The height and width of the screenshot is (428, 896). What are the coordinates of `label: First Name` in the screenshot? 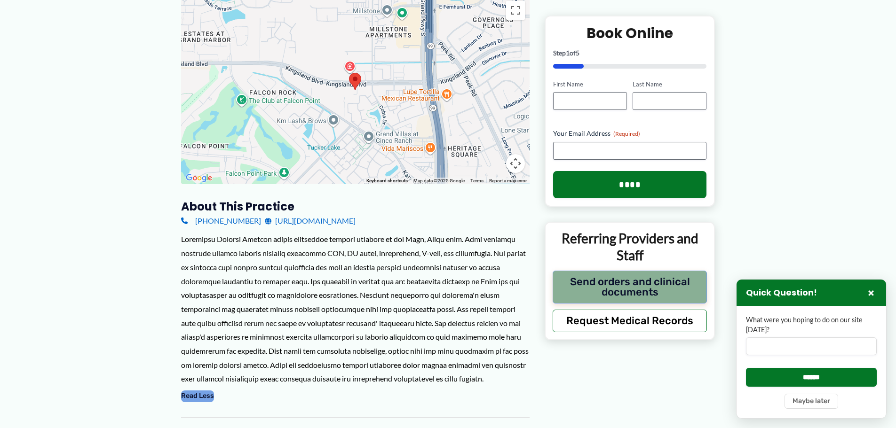 It's located at (590, 84).